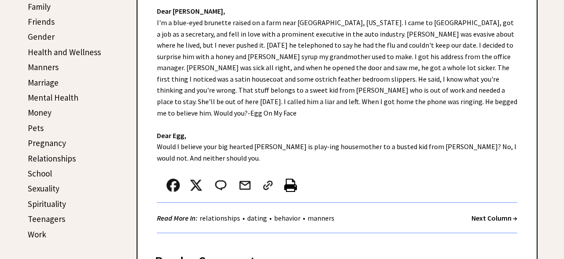 This screenshot has width=564, height=259. I want to click on a: Family, so click(39, 7).